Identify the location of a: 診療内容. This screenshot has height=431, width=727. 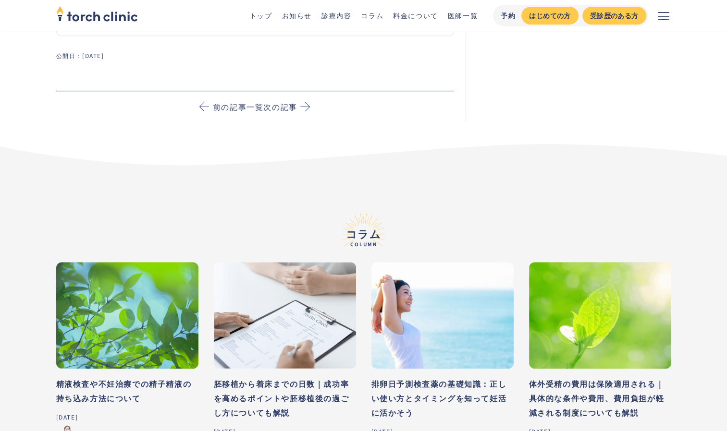
(336, 15).